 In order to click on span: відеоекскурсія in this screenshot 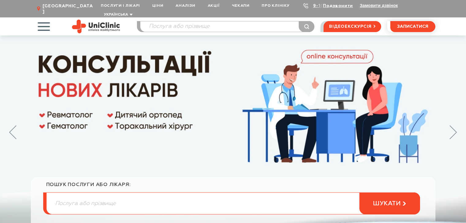, I will do `click(350, 27)`.